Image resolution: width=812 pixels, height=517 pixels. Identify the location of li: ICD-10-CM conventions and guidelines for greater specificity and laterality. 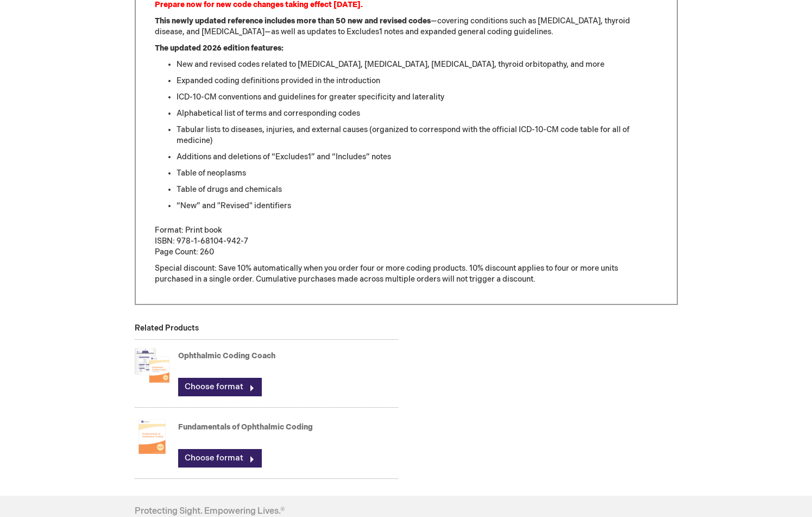
(417, 97).